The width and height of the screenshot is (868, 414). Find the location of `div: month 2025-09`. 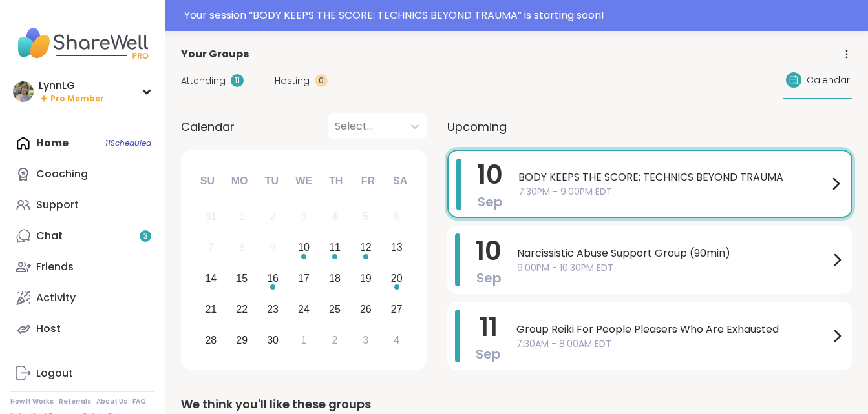

div: month 2025-09 is located at coordinates (303, 279).